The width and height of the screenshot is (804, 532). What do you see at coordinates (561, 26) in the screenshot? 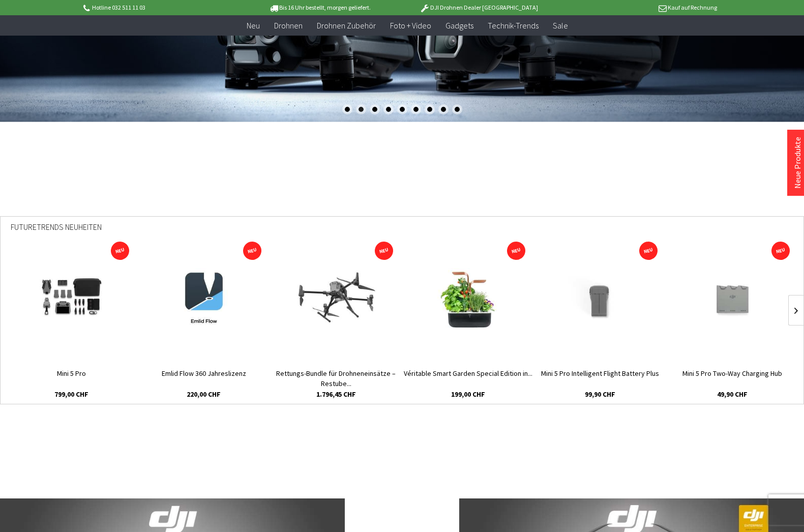
I see `span: Sale` at bounding box center [561, 26].